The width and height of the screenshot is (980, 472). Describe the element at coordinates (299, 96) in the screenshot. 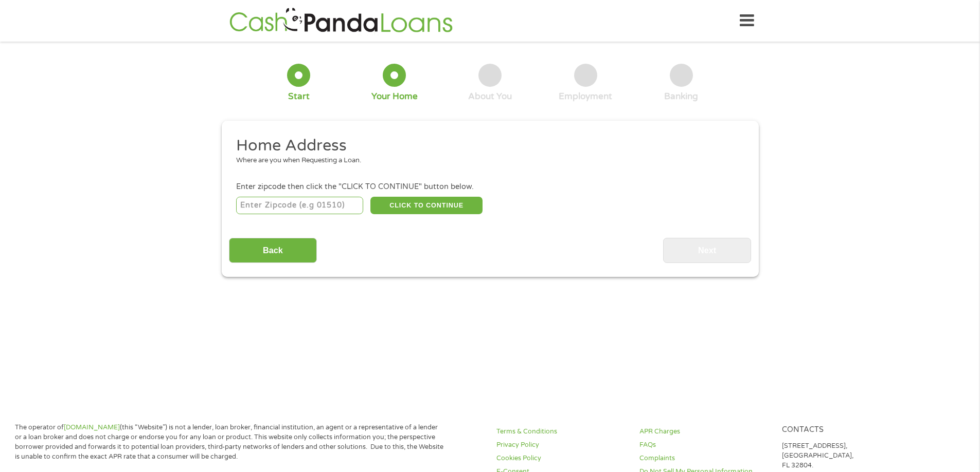

I see `div: Start` at that location.